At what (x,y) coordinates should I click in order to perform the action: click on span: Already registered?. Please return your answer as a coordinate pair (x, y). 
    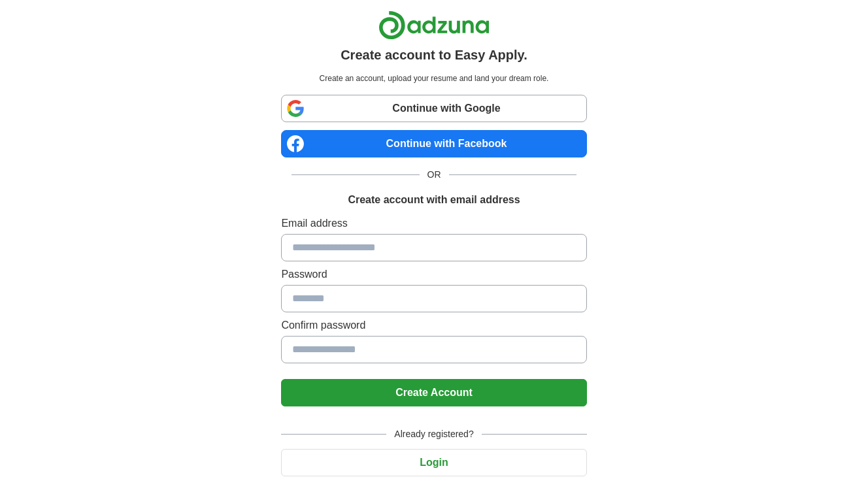
    Looking at the image, I should click on (433, 434).